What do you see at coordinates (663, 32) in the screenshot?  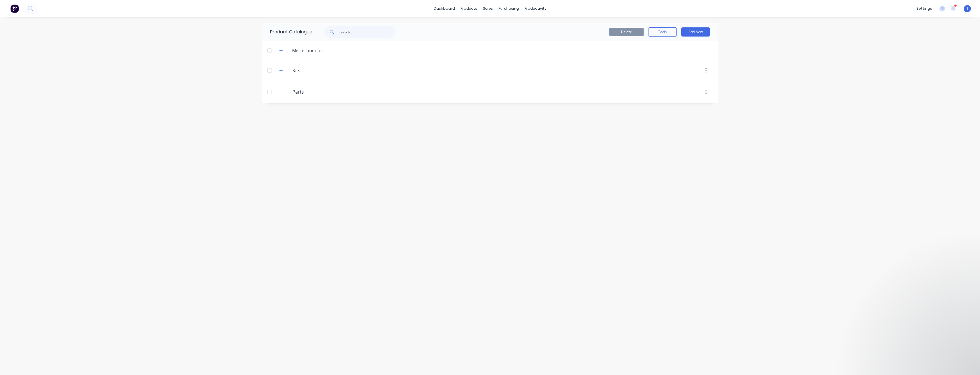 I see `button: Tools` at bounding box center [663, 32].